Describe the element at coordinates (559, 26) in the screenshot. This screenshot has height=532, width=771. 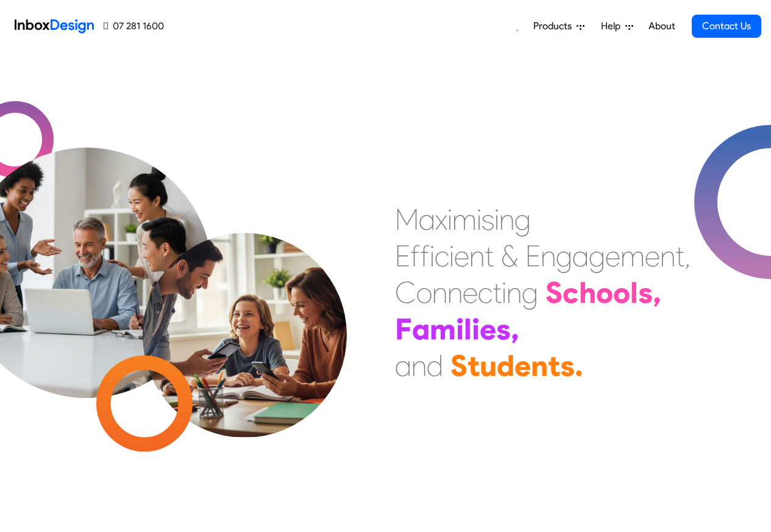
I see `a: Products` at that location.